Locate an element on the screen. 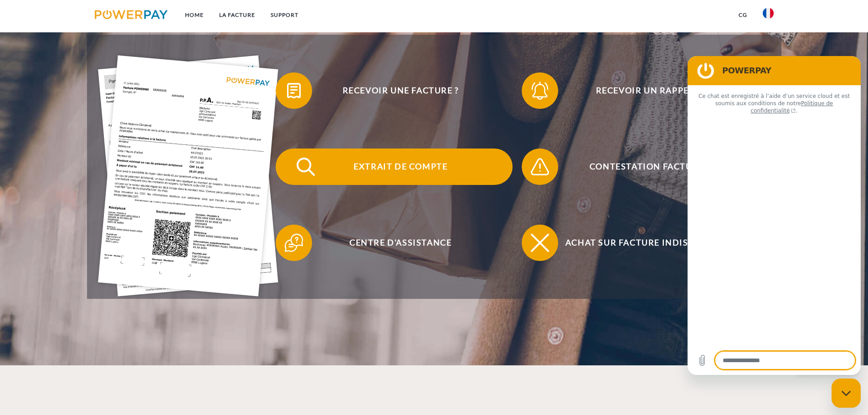 This screenshot has width=868, height=415. button: Charger un fichier is located at coordinates (15, 305).